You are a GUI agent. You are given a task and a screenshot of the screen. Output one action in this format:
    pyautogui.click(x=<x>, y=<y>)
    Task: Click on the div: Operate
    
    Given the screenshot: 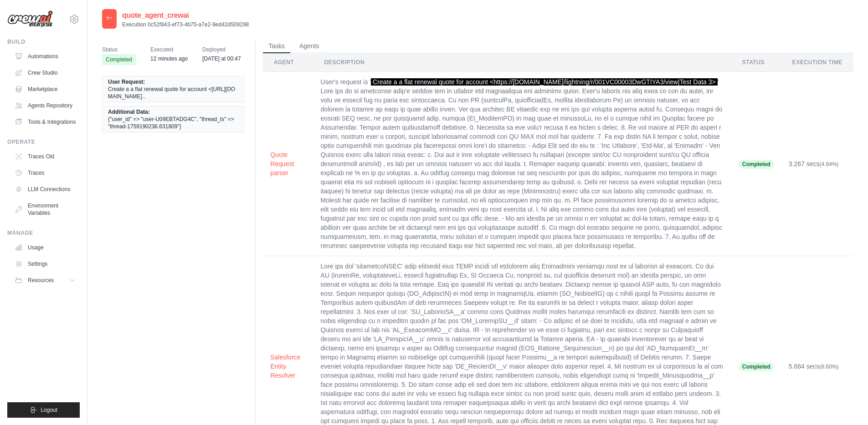 What is the action you would take?
    pyautogui.click(x=43, y=142)
    